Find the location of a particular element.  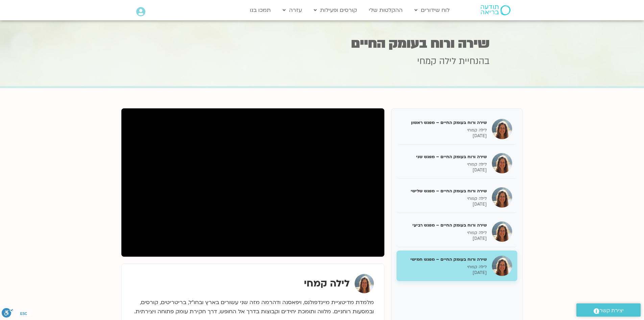

p: מלמדת מדיטציית מיינדפולנס, ויפאסנה ודהרמה מזה שני עשורים בארץ ובחו״ל, בריטריטים, קורסים, ובמסעות ... is located at coordinates (253, 307).